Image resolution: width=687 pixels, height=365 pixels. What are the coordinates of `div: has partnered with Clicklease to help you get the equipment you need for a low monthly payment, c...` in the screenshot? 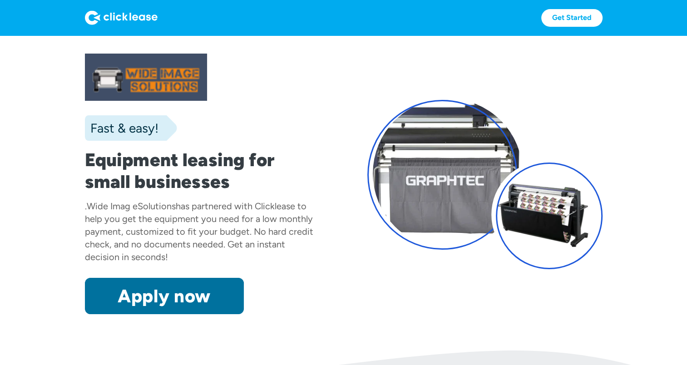 It's located at (199, 232).